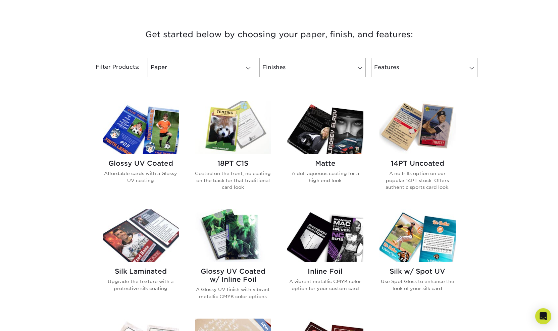  What do you see at coordinates (233, 163) in the screenshot?
I see `h2: 18PT C1S` at bounding box center [233, 163].